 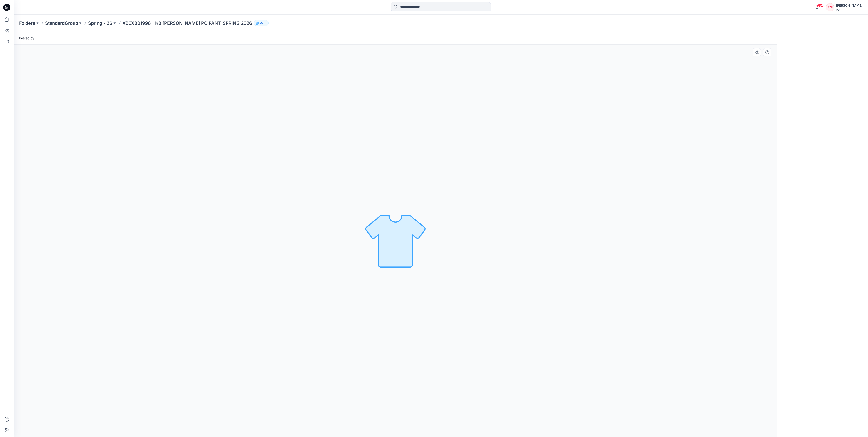 I want to click on button: 75, so click(x=261, y=23).